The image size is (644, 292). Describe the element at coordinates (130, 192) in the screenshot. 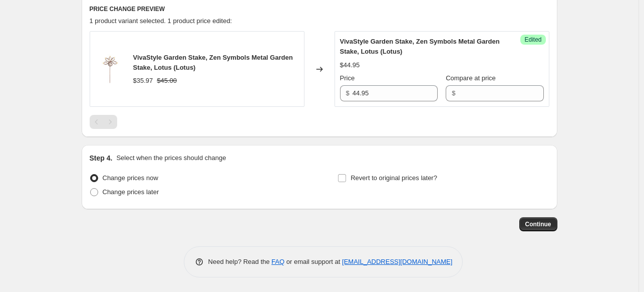

I see `span: Change prices later` at that location.